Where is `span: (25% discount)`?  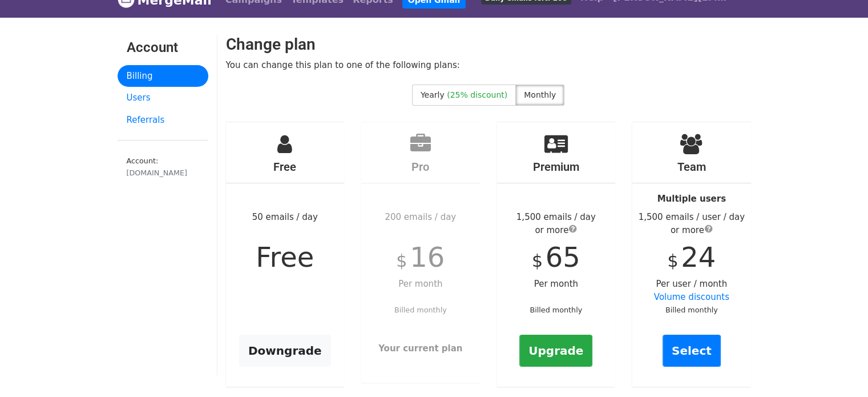 span: (25% discount) is located at coordinates (477, 95).